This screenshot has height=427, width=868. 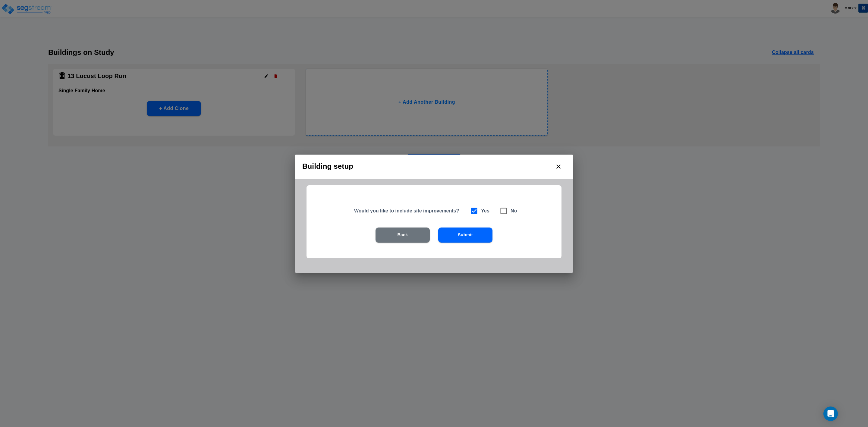 What do you see at coordinates (434, 166) in the screenshot?
I see `h2: Building setup` at bounding box center [434, 166].